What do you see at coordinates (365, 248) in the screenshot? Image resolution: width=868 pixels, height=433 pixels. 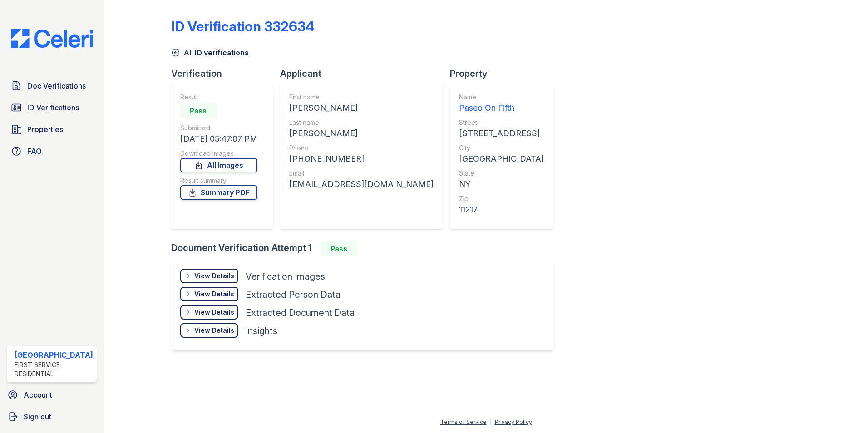 I see `div: Document Verification Attempt 1` at bounding box center [365, 248].